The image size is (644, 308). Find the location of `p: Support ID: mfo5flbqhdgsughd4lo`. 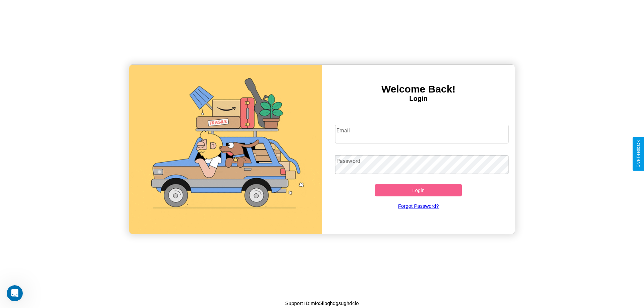

p: Support ID: mfo5flbqhdgsughd4lo is located at coordinates (322, 303).